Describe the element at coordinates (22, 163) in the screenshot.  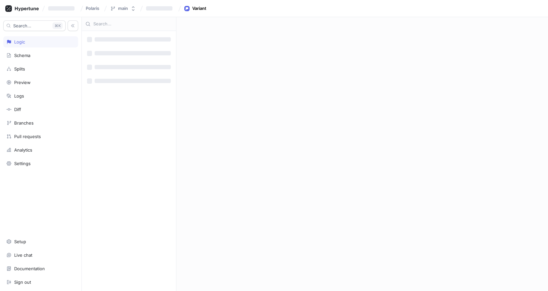
I see `div: Settings` at that location.